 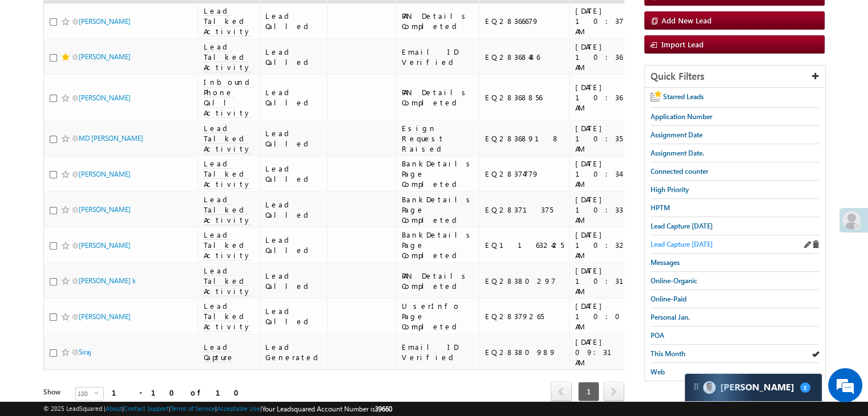 What do you see at coordinates (614, 392) in the screenshot?
I see `a: next` at bounding box center [614, 392].